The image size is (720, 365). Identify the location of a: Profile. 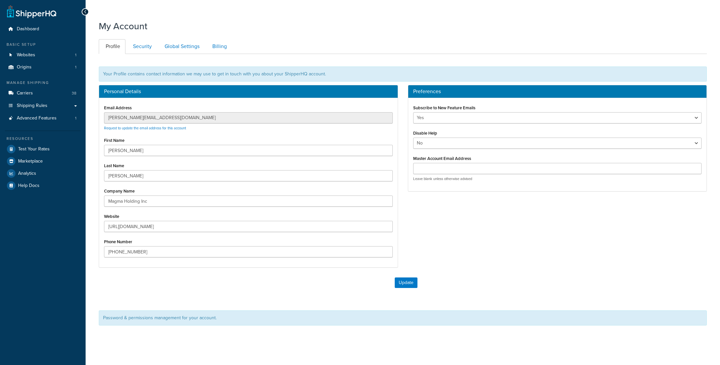
(112, 46).